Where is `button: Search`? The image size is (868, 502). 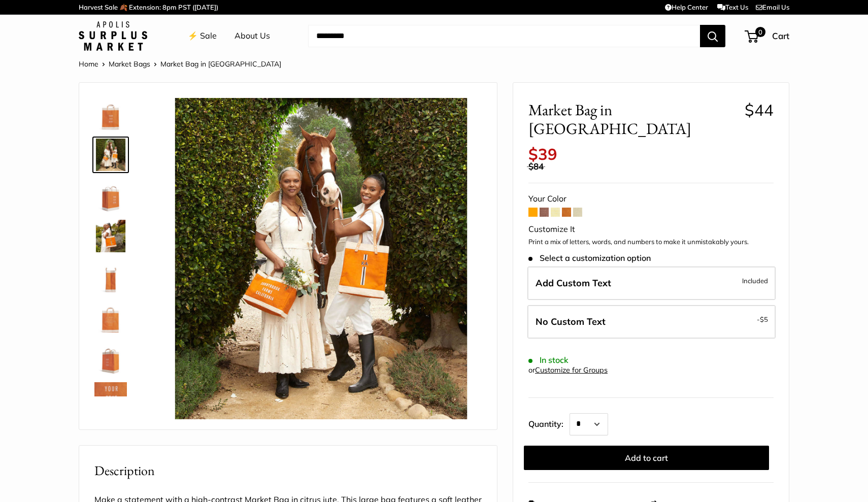
button: Search is located at coordinates (713, 36).